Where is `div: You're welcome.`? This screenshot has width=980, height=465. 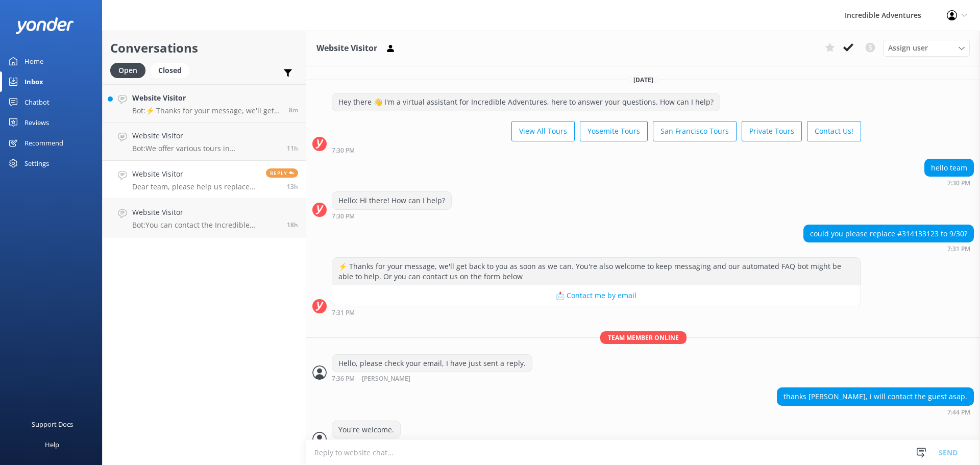 div: You're welcome. is located at coordinates (366, 429).